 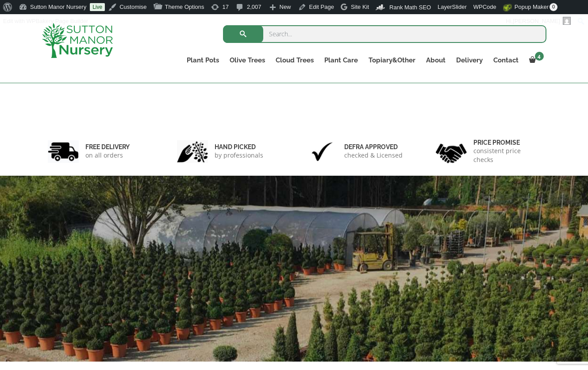 I want to click on img: 2.jpg, so click(x=192, y=151).